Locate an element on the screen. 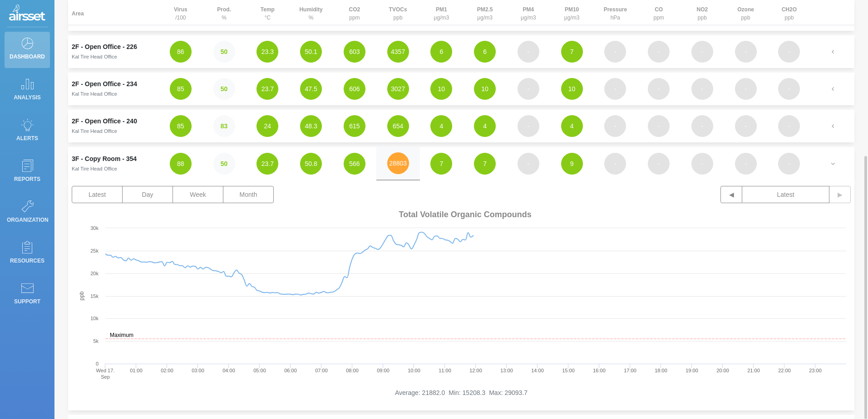 The height and width of the screenshot is (419, 868). button: Latest is located at coordinates (97, 195).